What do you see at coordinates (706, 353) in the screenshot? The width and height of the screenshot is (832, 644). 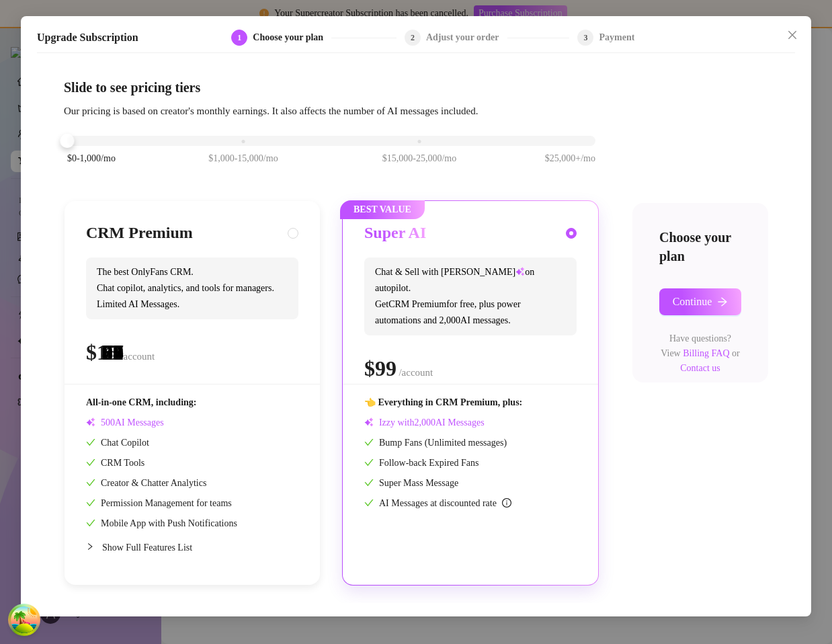 I see `a: Billing FAQ` at bounding box center [706, 353].